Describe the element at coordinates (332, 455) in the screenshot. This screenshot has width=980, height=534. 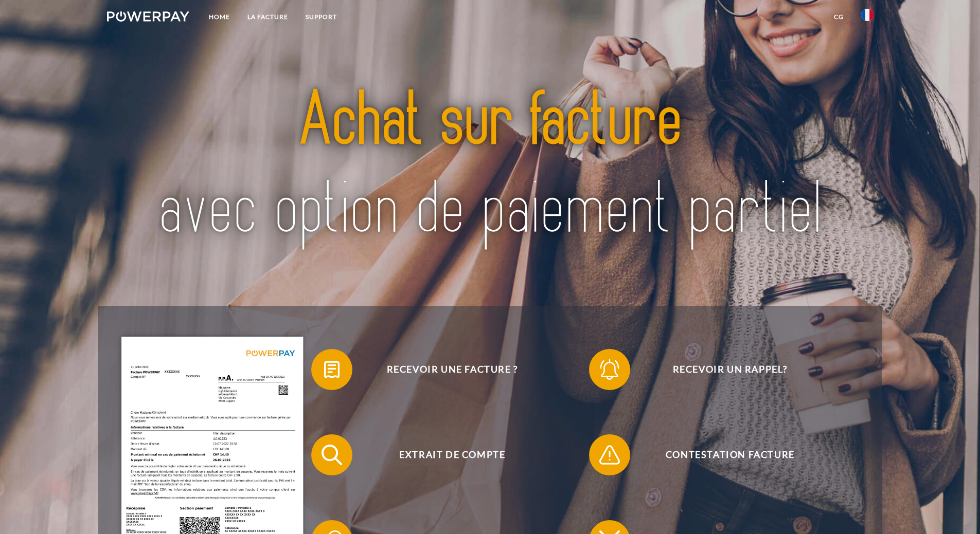
I see `img: qb_search.svg` at that location.